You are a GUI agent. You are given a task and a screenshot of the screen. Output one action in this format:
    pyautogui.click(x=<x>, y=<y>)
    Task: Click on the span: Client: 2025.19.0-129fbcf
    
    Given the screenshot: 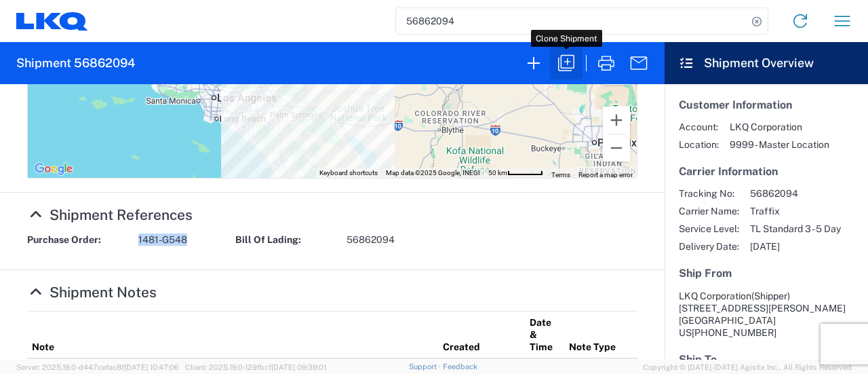 What is the action you would take?
    pyautogui.click(x=256, y=367)
    